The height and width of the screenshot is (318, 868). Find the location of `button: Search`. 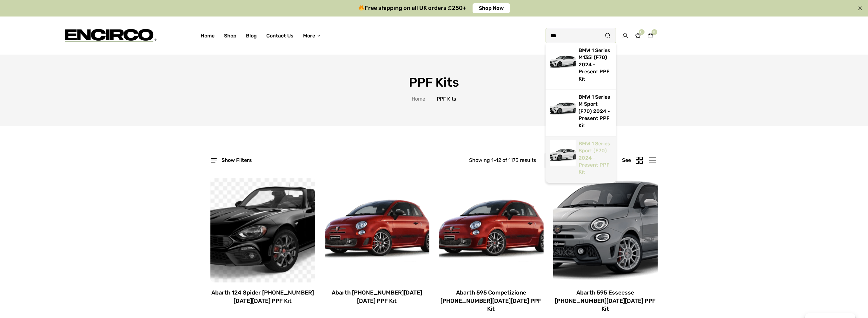

button: Search is located at coordinates (608, 36).